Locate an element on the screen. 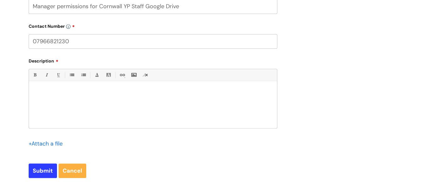 Image resolution: width=435 pixels, height=196 pixels. div: Attach a file is located at coordinates (48, 143).